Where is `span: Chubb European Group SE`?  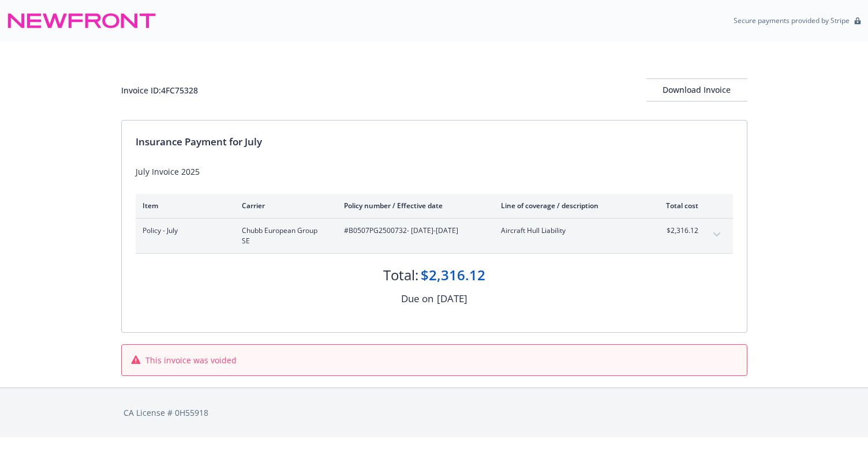 span: Chubb European Group SE is located at coordinates (284, 235).